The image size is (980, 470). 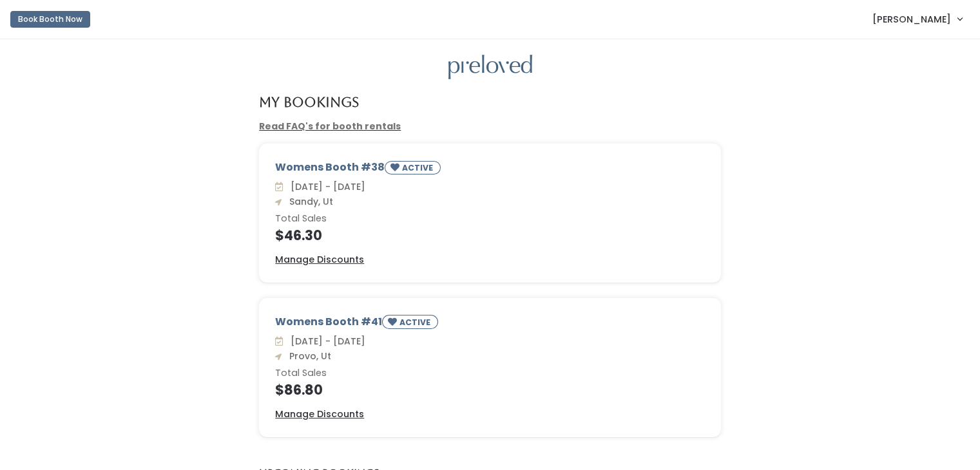 What do you see at coordinates (307, 356) in the screenshot?
I see `span: Provo, Ut` at bounding box center [307, 356].